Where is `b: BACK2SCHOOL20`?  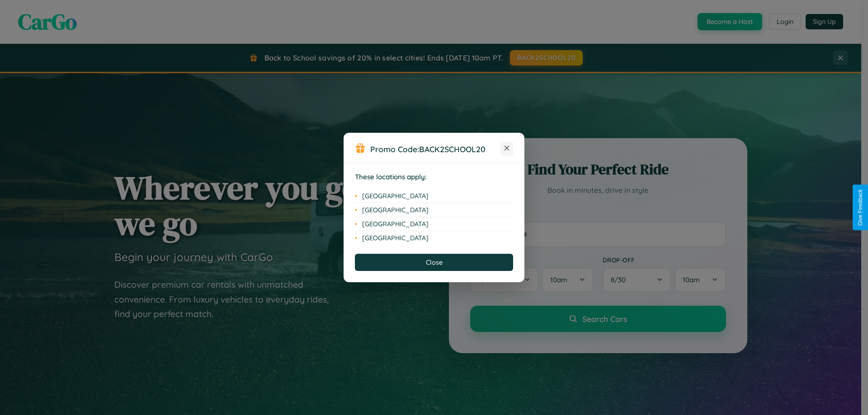
b: BACK2SCHOOL20 is located at coordinates (452, 149).